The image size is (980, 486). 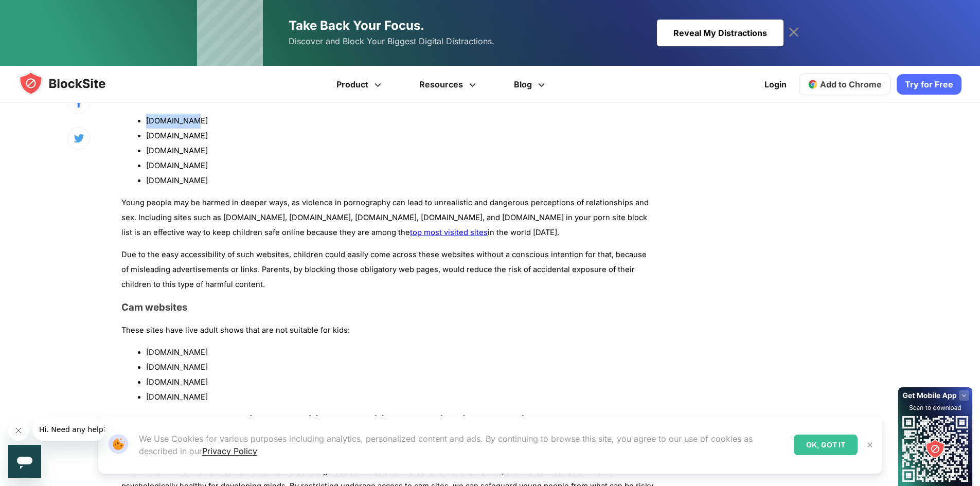 I want to click on p: Young people may be harmed in deeper ways, as violence in pornography can lead to unrealistic and..., so click(x=389, y=218).